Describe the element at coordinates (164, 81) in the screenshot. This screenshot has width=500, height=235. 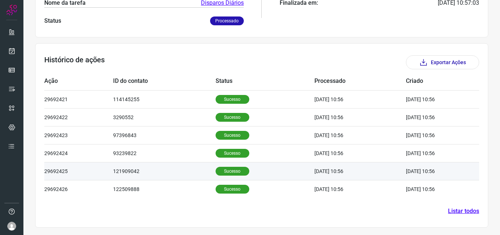
I see `td: ID do contato` at that location.